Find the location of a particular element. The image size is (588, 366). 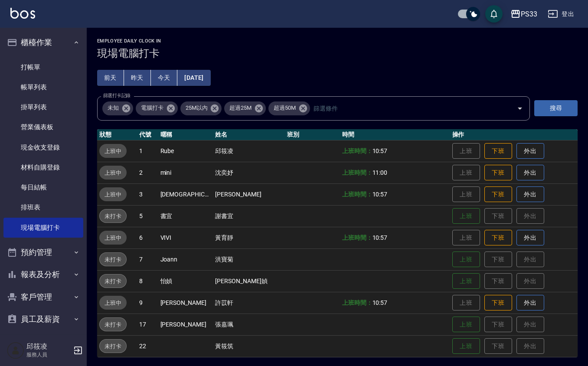

p: 服務人員 is located at coordinates (48, 355).